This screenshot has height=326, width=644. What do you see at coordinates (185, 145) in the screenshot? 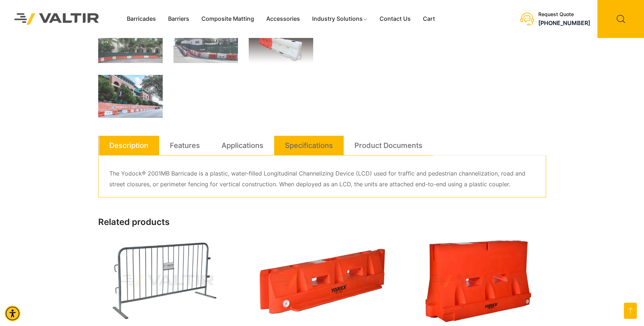
I see `a: Features` at bounding box center [185, 145].